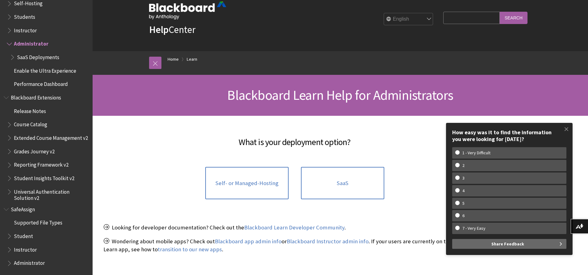 The height and width of the screenshot is (275, 588). I want to click on span: Supported File Types, so click(38, 222).